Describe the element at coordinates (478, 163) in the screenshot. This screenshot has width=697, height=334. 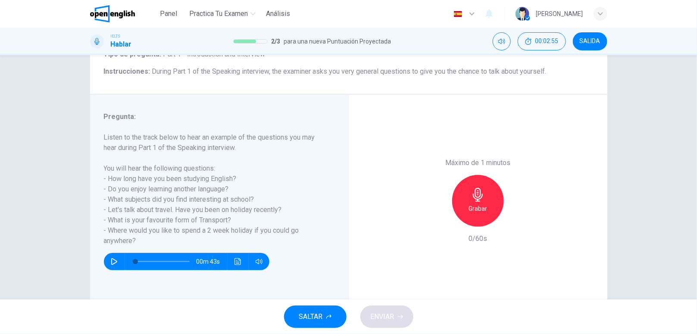
I see `h6: Máximo de 1 minutos` at that location.